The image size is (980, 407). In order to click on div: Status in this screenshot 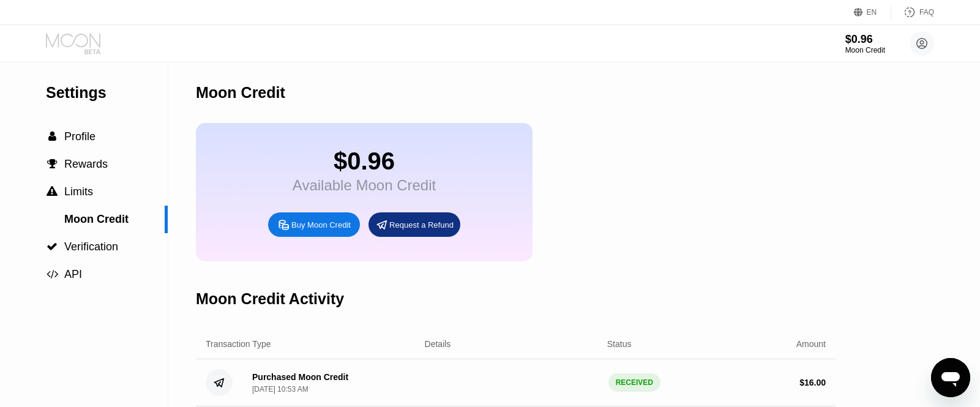, I will do `click(620, 344)`.